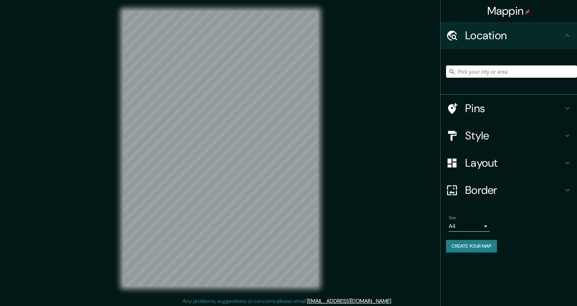 The height and width of the screenshot is (306, 577). Describe the element at coordinates (453, 218) in the screenshot. I see `label: Size` at that location.